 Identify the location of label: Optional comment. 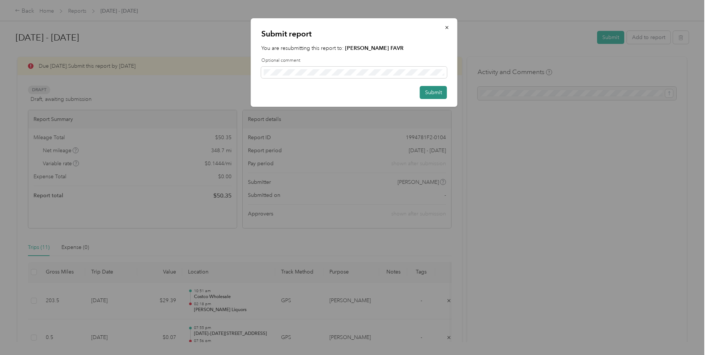
(354, 61).